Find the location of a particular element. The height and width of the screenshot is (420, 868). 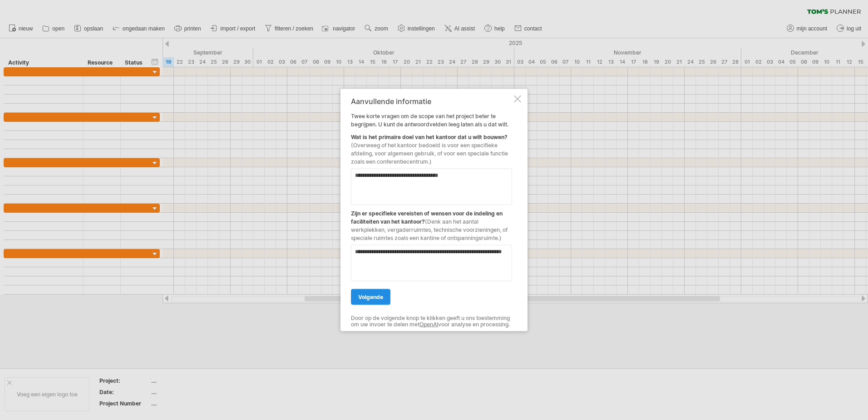

span: (Overweeg of het kantoor bedoeld is voor een specifieke afdeling, voor algemeen gebruik, of voor ... is located at coordinates (429, 153).